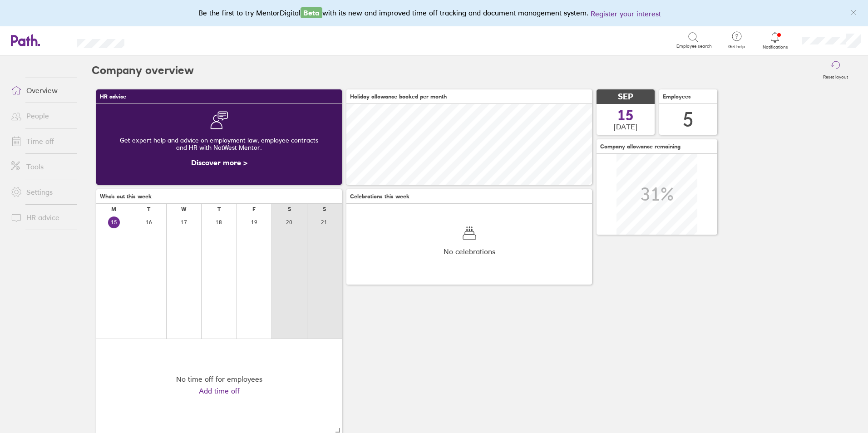 The height and width of the screenshot is (433, 868). Describe the element at coordinates (434, 13) in the screenshot. I see `div: Be the first to try MentorDigital with its new and improved time off tracking and document manage...` at that location.